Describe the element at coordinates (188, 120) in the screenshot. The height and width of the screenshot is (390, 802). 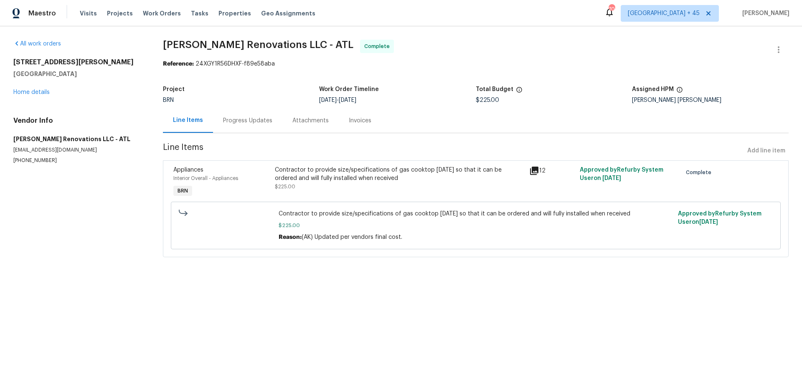
I see `div: Line Items` at that location.